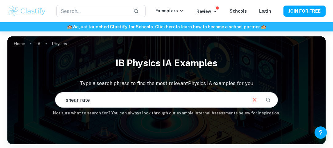  What do you see at coordinates (321, 132) in the screenshot?
I see `button: Help and Feedback` at bounding box center [321, 132].